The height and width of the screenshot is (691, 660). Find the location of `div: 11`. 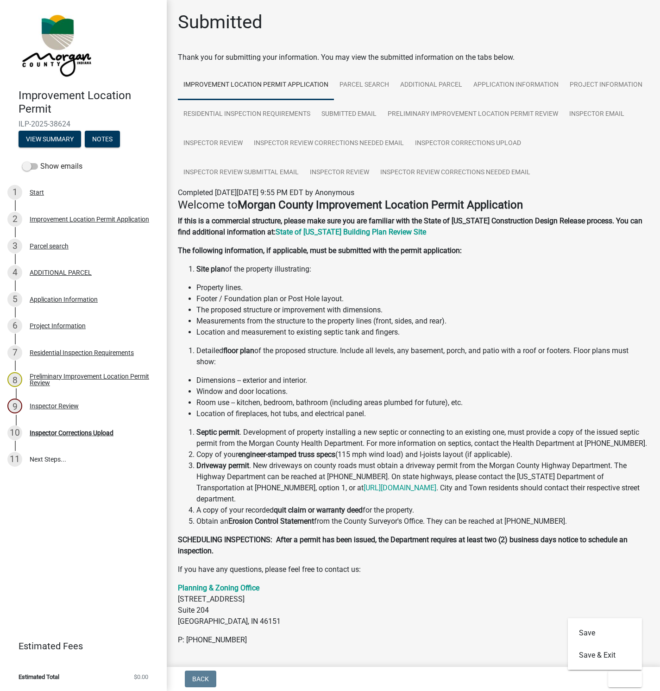

div: 11 is located at coordinates (15, 459).